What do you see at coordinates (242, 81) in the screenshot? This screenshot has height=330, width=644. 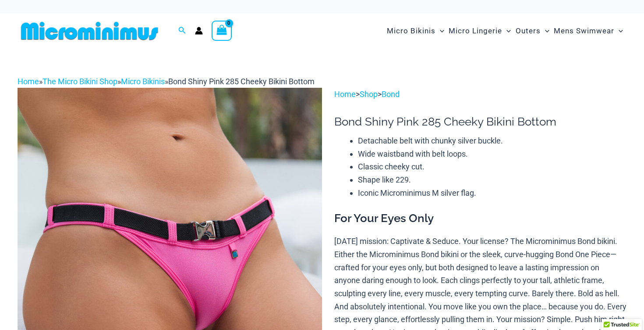 I see `span: Bond Shiny Pink 285 Cheeky Bikini Bottom` at bounding box center [242, 81].